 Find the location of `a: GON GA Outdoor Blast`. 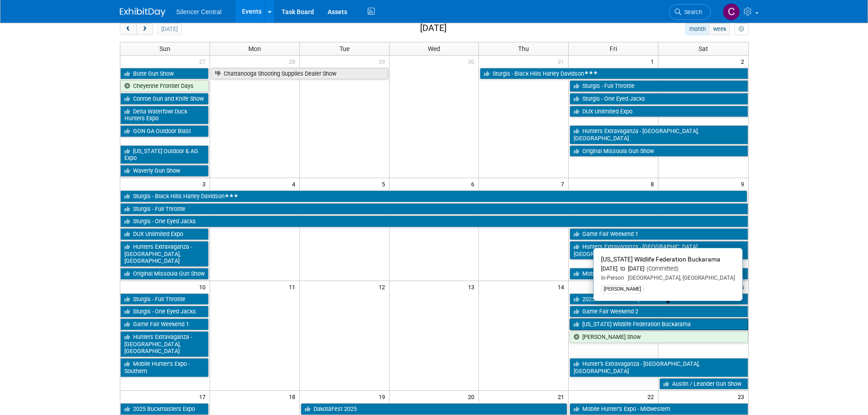

a: GON GA Outdoor Blast is located at coordinates (165, 131).